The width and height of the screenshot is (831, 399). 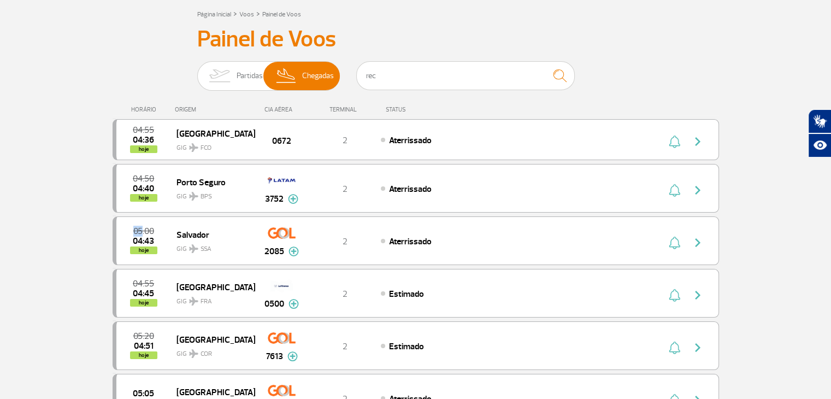 What do you see at coordinates (318, 76) in the screenshot?
I see `span: Chegadas` at bounding box center [318, 76].